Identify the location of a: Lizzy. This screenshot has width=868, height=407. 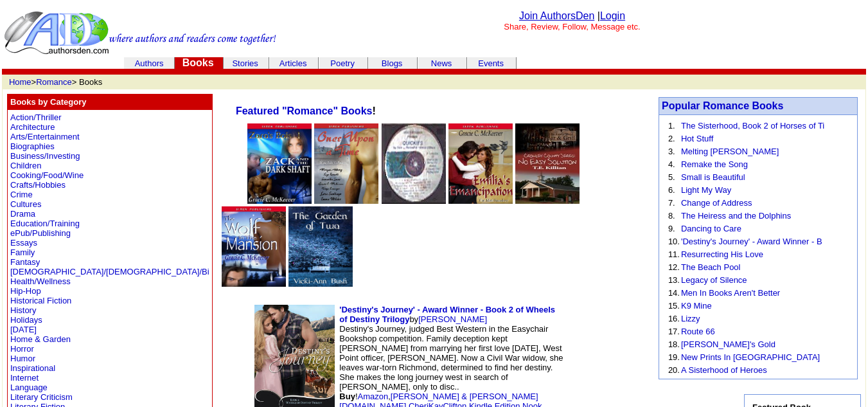
(691, 318).